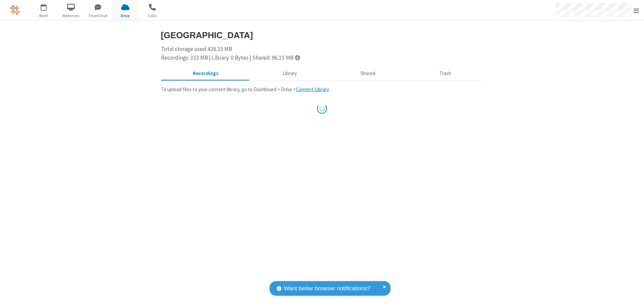 Image resolution: width=644 pixels, height=307 pixels. What do you see at coordinates (205, 74) in the screenshot?
I see `button: Recorded meetings` at bounding box center [205, 74].